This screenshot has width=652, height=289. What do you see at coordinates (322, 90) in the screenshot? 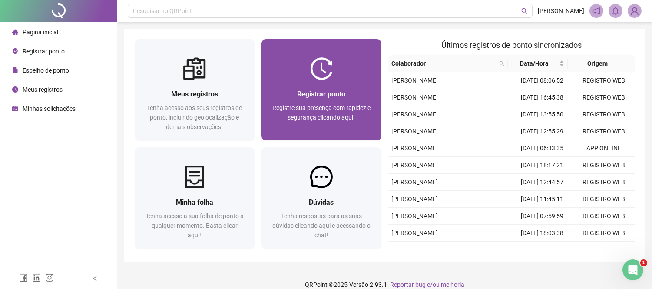
I see `a: Registrar pontoRegistre sua presença com rapidez e segurança clicando aqui!` at bounding box center [322, 90].